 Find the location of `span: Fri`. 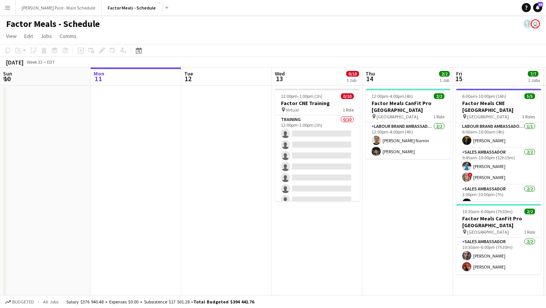

span: Fri is located at coordinates (459, 74).